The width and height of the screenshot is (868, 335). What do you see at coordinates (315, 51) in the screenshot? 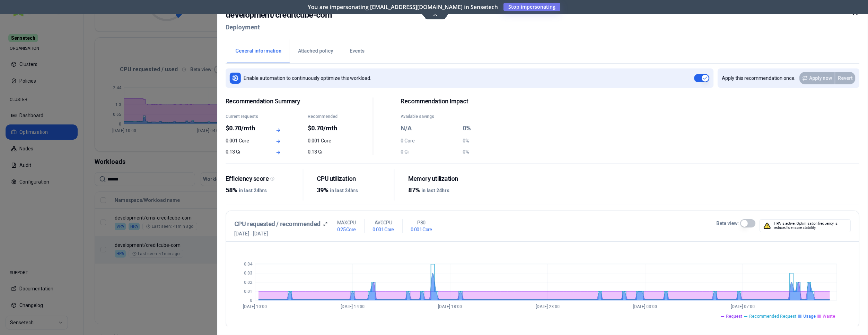
I see `button: Attached policy` at bounding box center [315, 51].